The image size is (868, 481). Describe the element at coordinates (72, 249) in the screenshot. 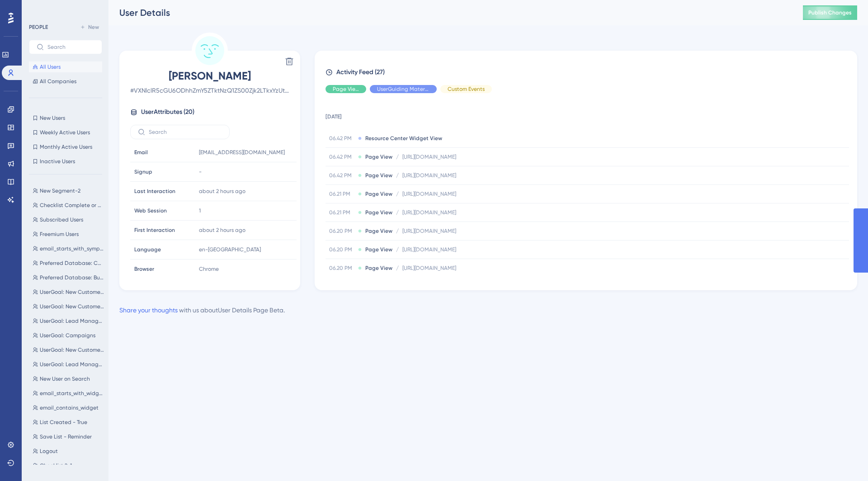

I see `span: email_starts_with_symphony` at that location.